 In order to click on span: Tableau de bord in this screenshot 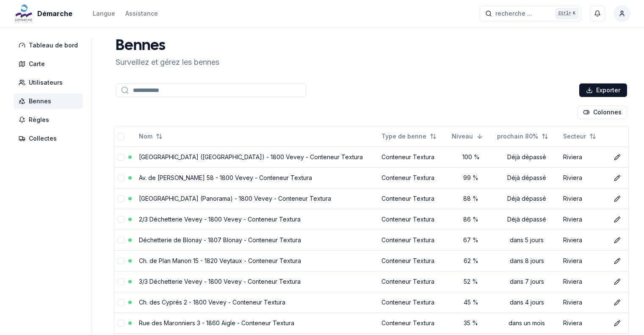, I will do `click(53, 45)`.